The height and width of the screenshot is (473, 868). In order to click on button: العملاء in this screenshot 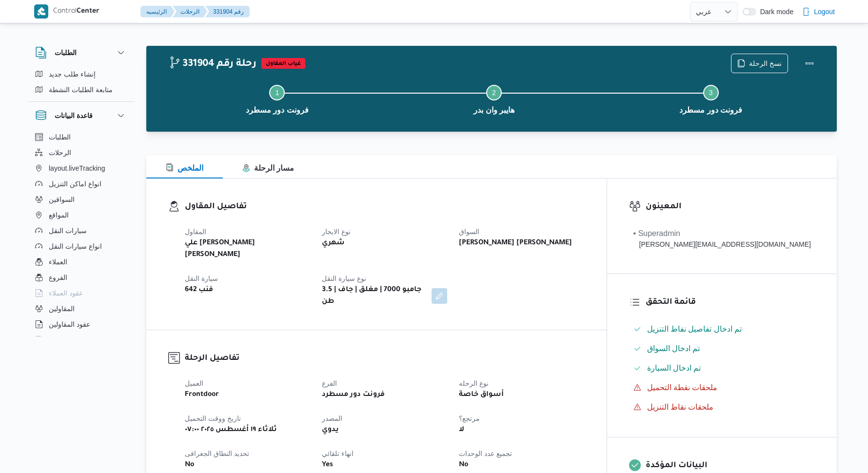, I will do `click(81, 262)`.